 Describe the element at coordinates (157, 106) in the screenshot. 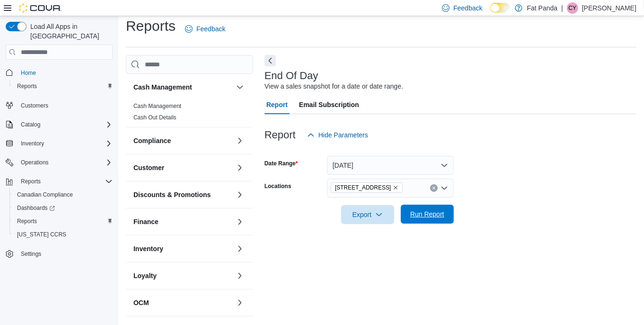

I see `a: Cash Management` at that location.